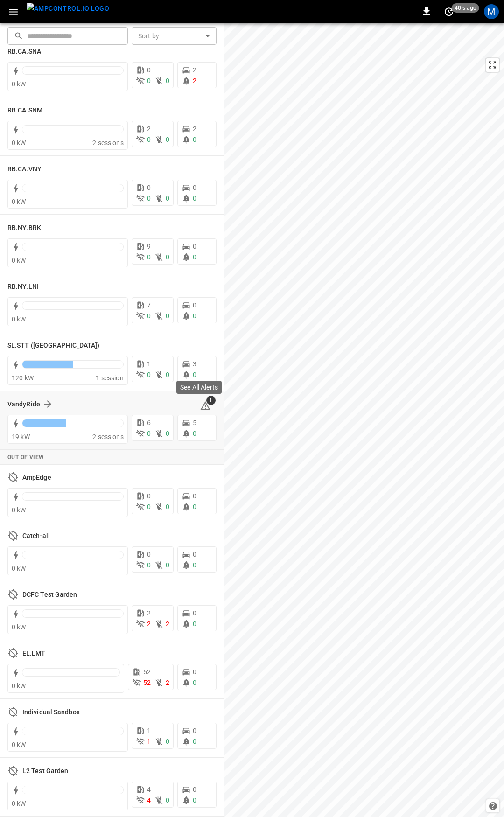  What do you see at coordinates (23, 287) in the screenshot?
I see `h6: RB.NY.LNI` at bounding box center [23, 287].